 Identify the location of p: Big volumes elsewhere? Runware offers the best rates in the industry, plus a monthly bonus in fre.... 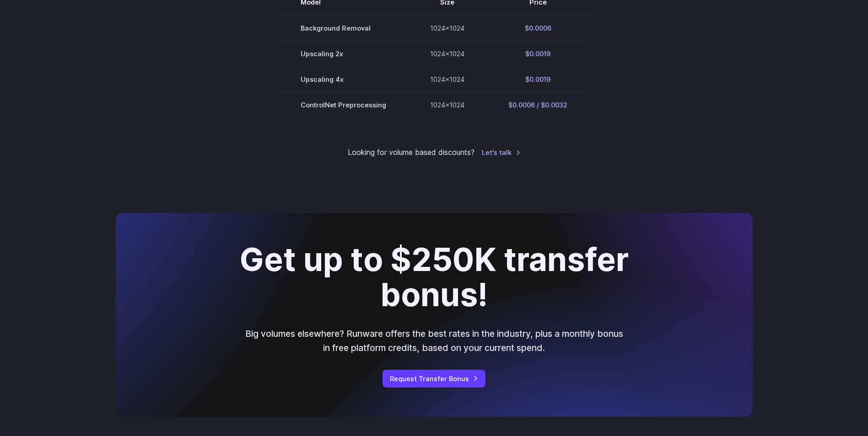
(434, 341).